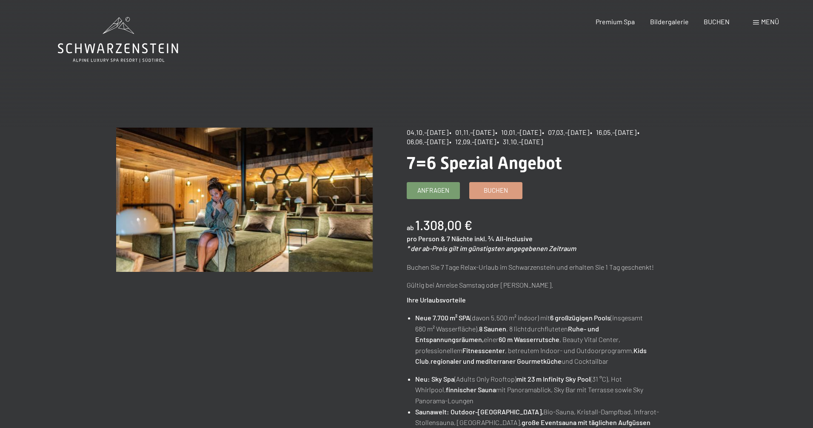  I want to click on strong: große Eventsauna mit täglichen Aufgüssen, so click(586, 422).